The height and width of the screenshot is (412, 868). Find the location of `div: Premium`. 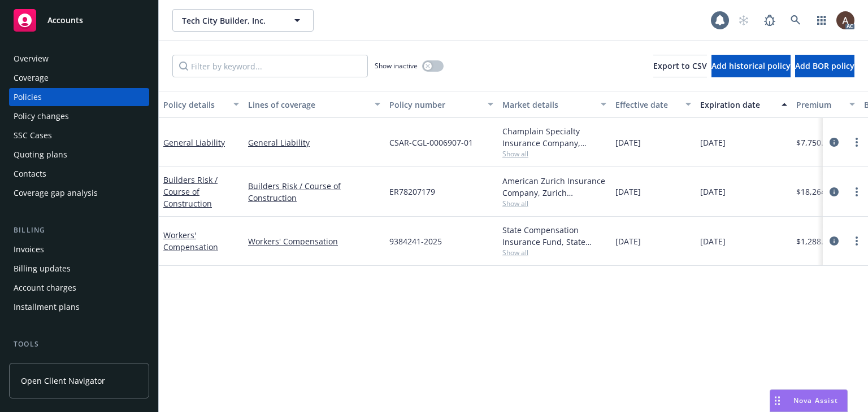

div: Premium is located at coordinates (819, 104).